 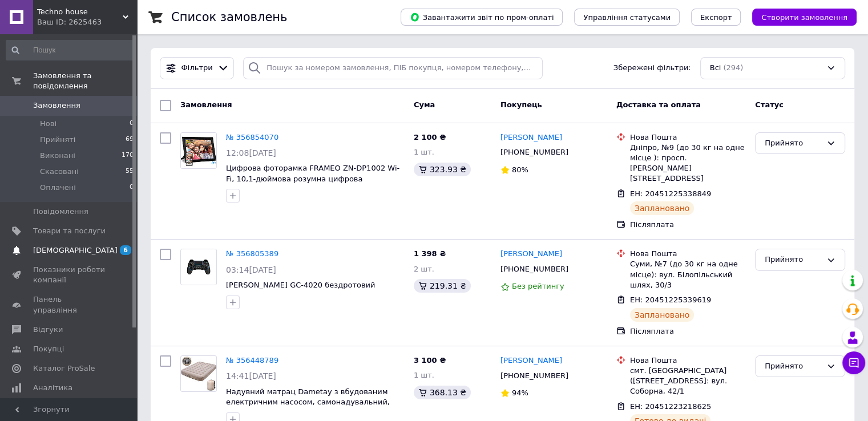 What do you see at coordinates (69, 231) in the screenshot?
I see `span: Товари та послуги` at bounding box center [69, 231].